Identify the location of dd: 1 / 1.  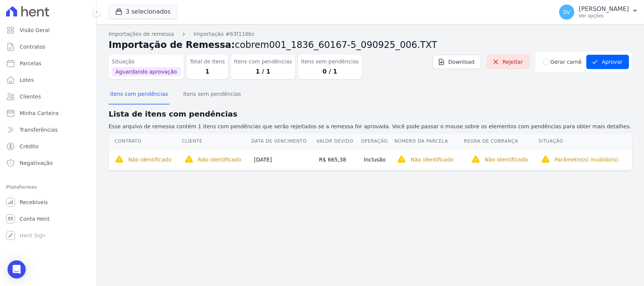
(263, 72).